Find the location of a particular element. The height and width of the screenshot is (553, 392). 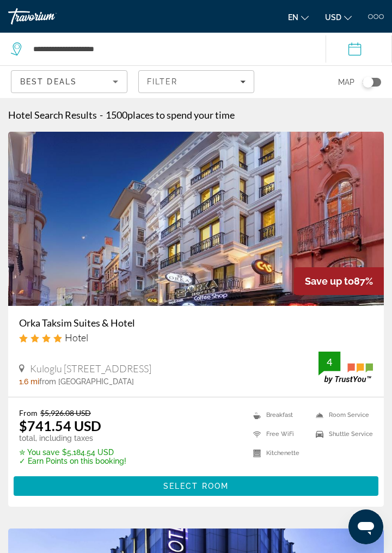

span: Map is located at coordinates (346, 82).